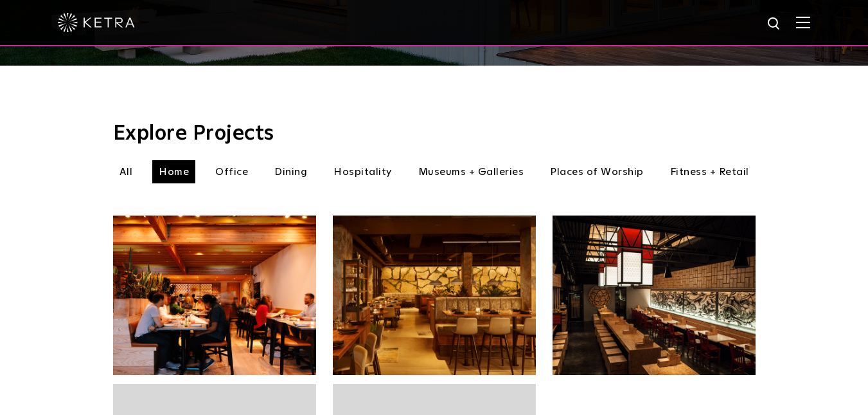  What do you see at coordinates (654, 295) in the screenshot?
I see `img: New-Project-Page-hero-(3x)_0007_RAMEN_TATSU_YA_KETRA-13` at bounding box center [654, 295].